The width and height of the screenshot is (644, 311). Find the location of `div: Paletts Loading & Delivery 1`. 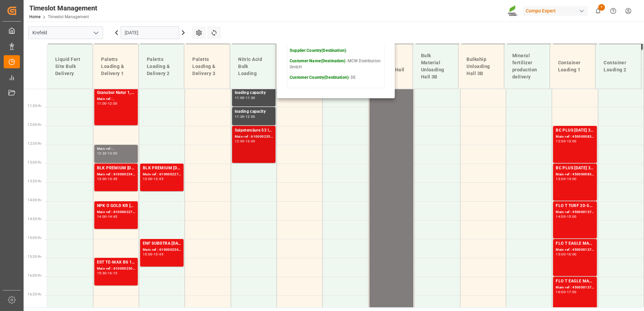

div: Paletts Loading & Delivery 1 is located at coordinates (116, 66).